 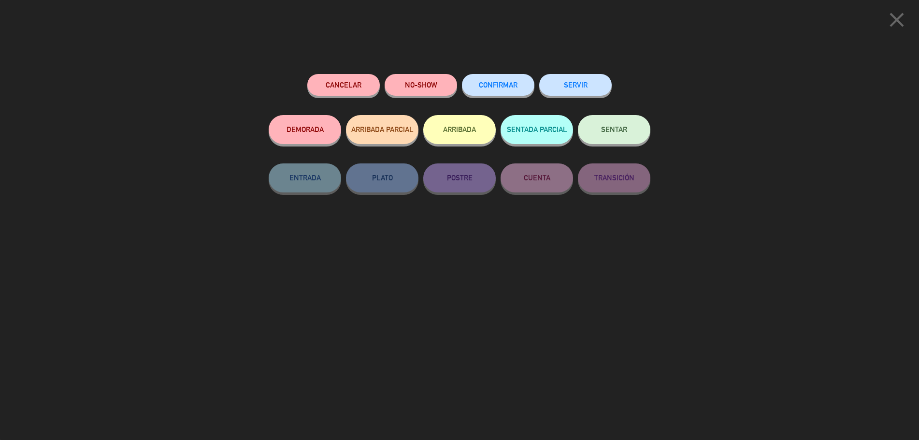 What do you see at coordinates (459, 178) in the screenshot?
I see `button: POSTRE` at bounding box center [459, 178].